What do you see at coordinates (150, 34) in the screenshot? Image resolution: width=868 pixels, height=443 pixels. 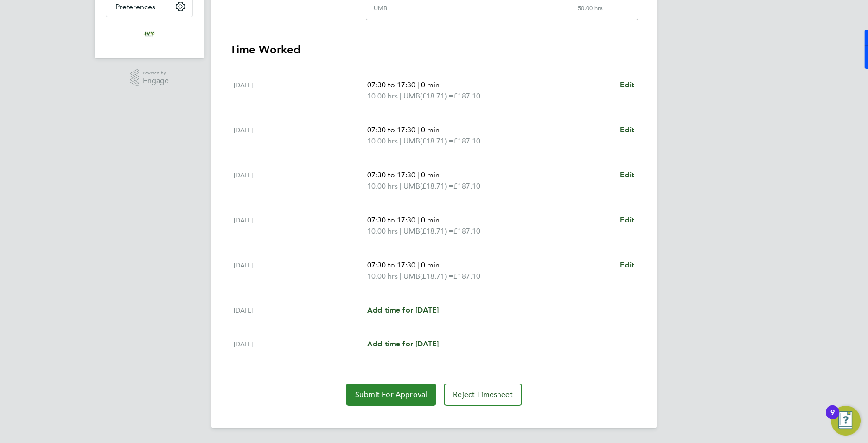 I see `a: Go to home page` at bounding box center [150, 34].